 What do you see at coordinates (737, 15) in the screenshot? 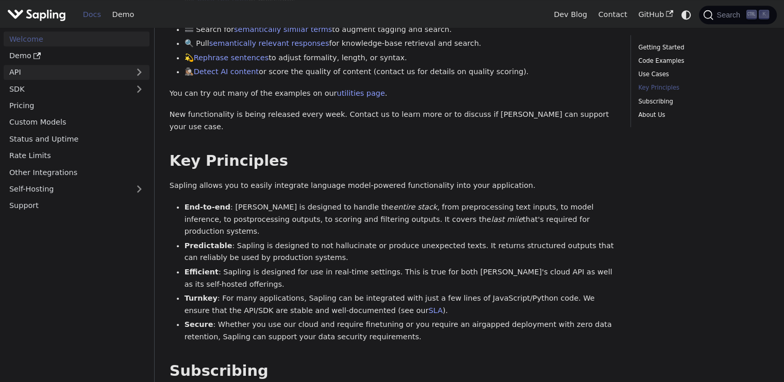
I see `button: Search (Ctrl+K)` at bounding box center [737, 15].